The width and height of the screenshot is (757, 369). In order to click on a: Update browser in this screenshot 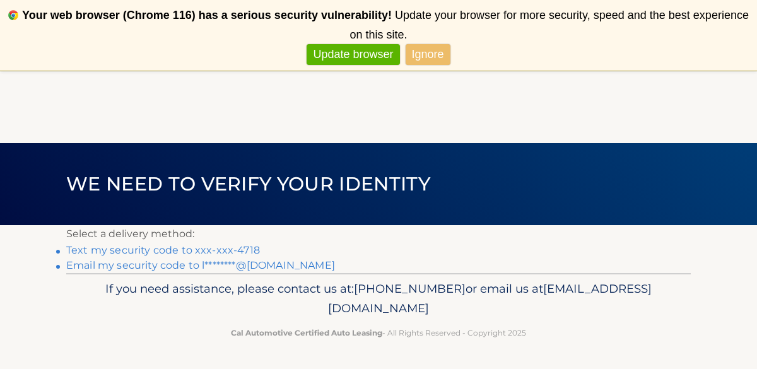, I will do `click(352, 54)`.